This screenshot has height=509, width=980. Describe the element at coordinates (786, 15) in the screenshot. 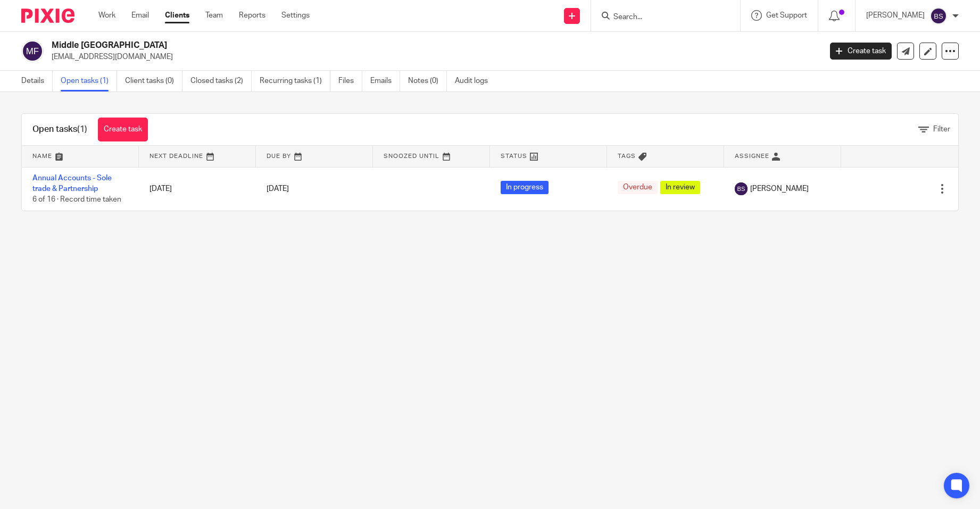

I see `span: Get Support` at that location.